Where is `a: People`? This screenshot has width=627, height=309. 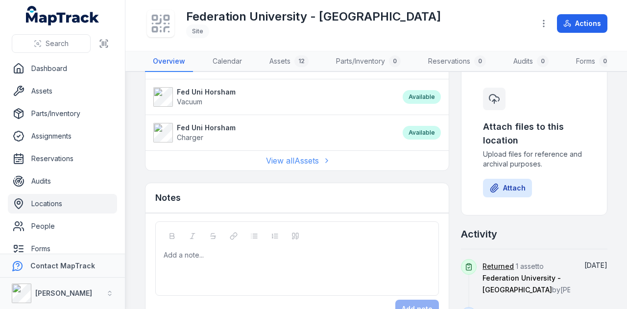 a: People is located at coordinates (62, 226).